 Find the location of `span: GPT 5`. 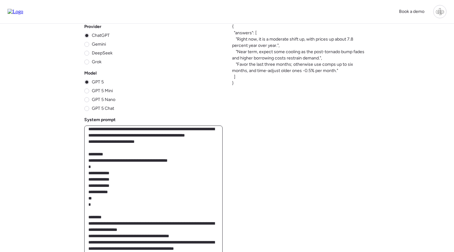

span: GPT 5 is located at coordinates (98, 82).